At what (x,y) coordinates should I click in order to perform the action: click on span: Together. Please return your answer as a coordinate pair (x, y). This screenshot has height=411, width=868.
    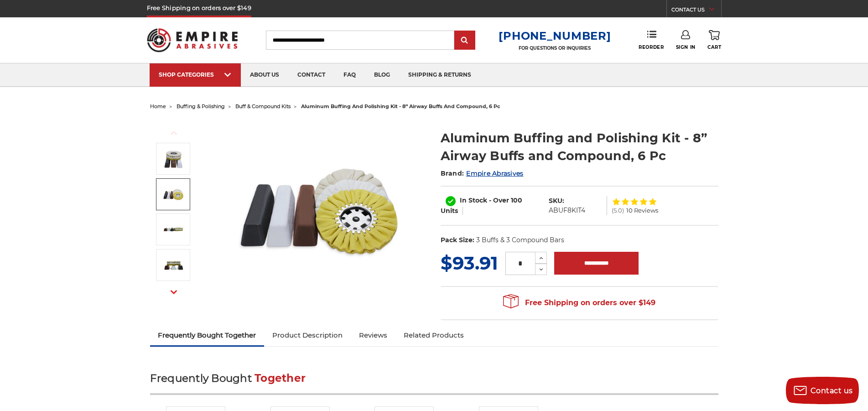
    Looking at the image, I should click on (280, 378).